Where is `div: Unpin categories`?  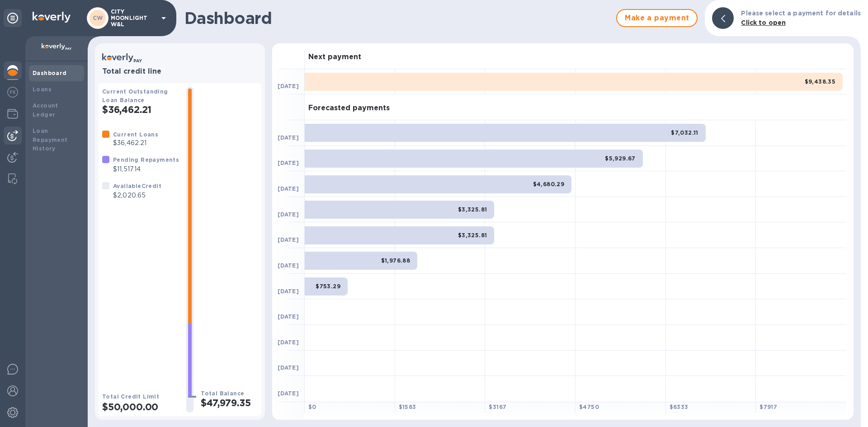
div: Unpin categories is located at coordinates (13, 18).